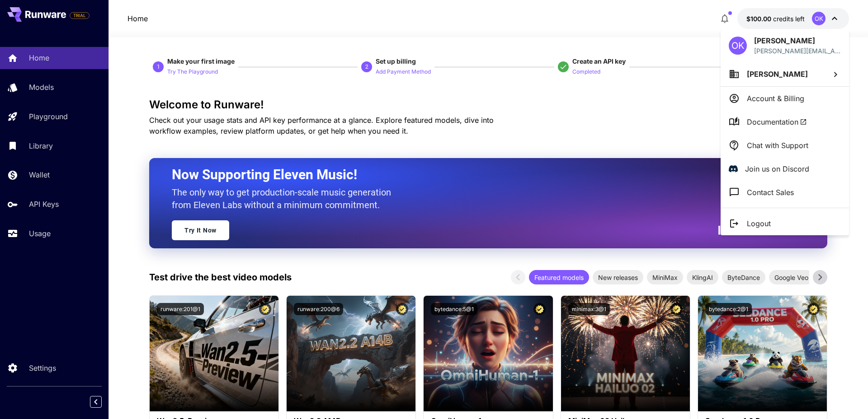 The height and width of the screenshot is (419, 868). What do you see at coordinates (777, 145) in the screenshot?
I see `p: Chat with Support` at bounding box center [777, 145].